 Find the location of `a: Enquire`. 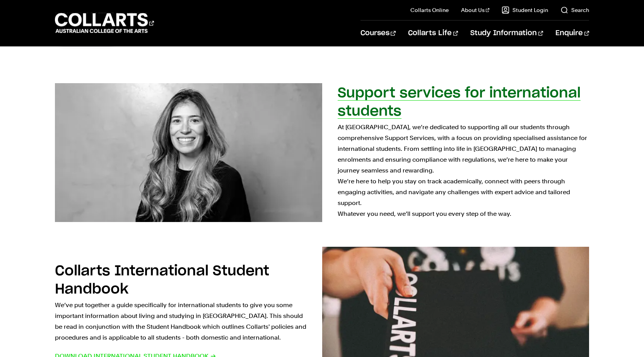

a: Enquire is located at coordinates (572, 33).